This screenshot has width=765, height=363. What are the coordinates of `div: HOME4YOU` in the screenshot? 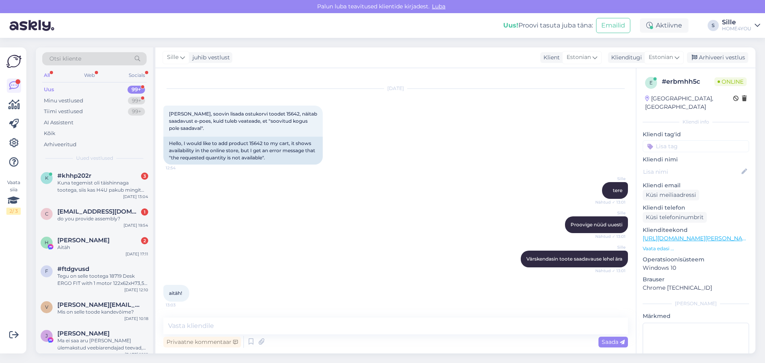 It's located at (737, 29).